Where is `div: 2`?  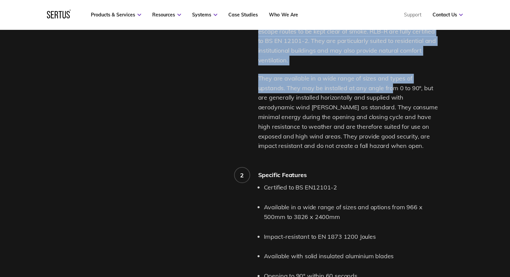 div: 2 is located at coordinates (242, 175).